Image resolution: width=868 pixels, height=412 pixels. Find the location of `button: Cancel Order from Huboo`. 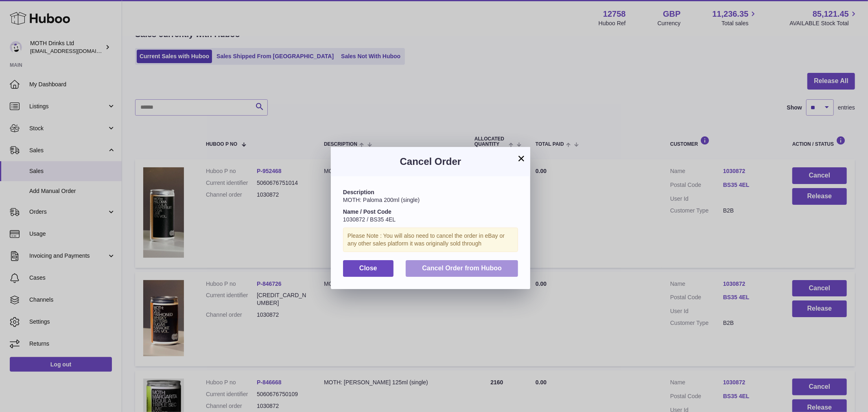

button: Cancel Order from Huboo is located at coordinates (462, 268).